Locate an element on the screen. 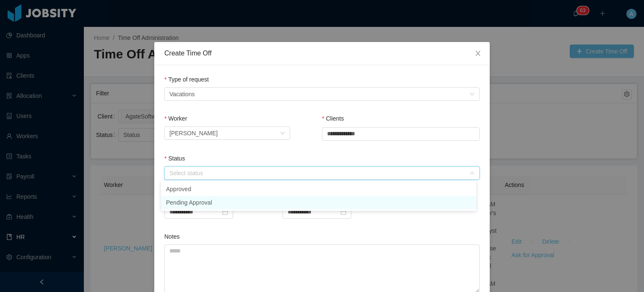  label: Status is located at coordinates (174, 158).